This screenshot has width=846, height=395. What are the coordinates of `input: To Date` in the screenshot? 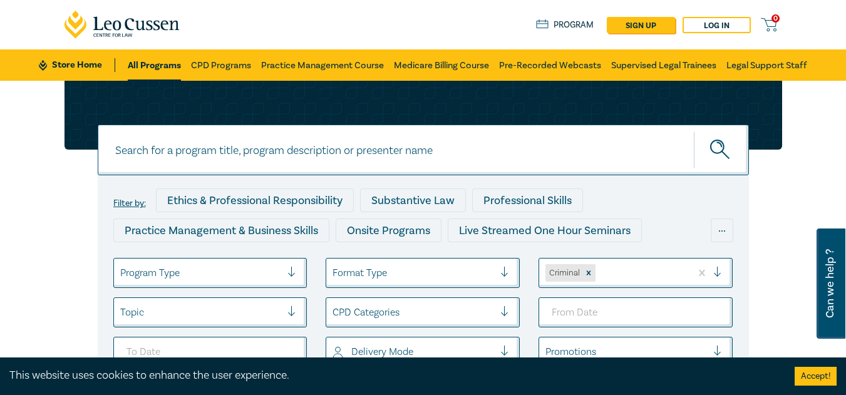 It's located at (210, 352).